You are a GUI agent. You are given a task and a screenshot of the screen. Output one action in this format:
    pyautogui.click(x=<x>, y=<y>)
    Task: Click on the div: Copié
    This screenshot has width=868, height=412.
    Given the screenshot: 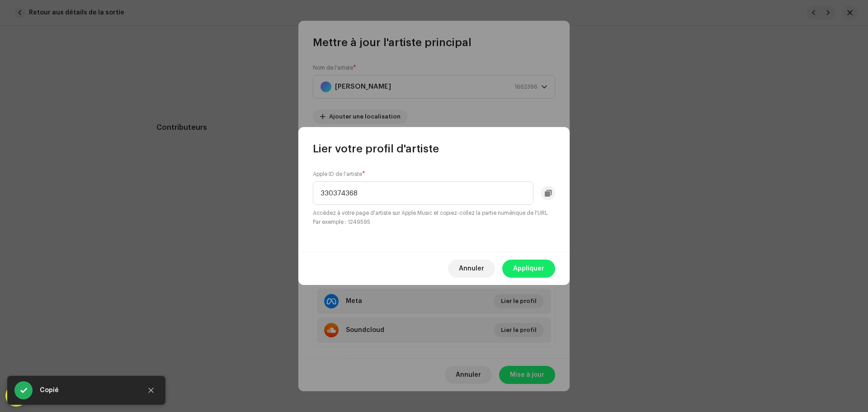 What is the action you would take?
    pyautogui.click(x=87, y=390)
    